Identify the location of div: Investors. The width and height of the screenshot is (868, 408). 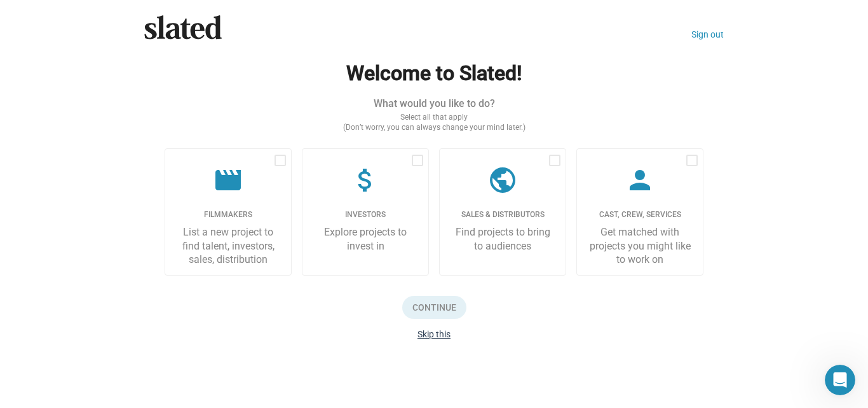
(366, 215).